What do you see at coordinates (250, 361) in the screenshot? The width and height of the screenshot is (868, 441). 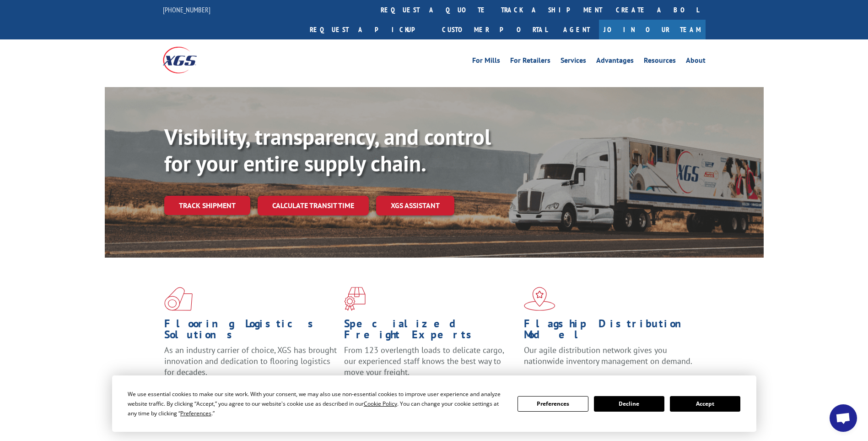 I see `span: As an industry carrier of choice, XGS has brought innovation and dedication to flooring logistics...` at bounding box center [250, 361].